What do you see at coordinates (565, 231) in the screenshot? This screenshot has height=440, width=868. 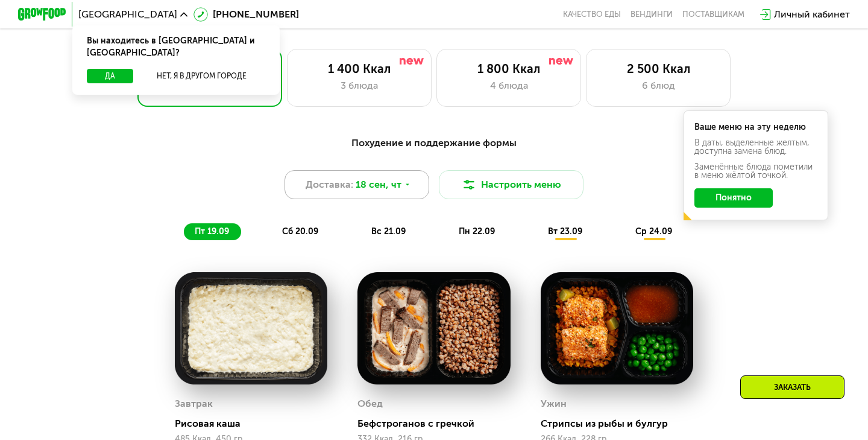 I see `span: вт 23.09` at bounding box center [565, 231].